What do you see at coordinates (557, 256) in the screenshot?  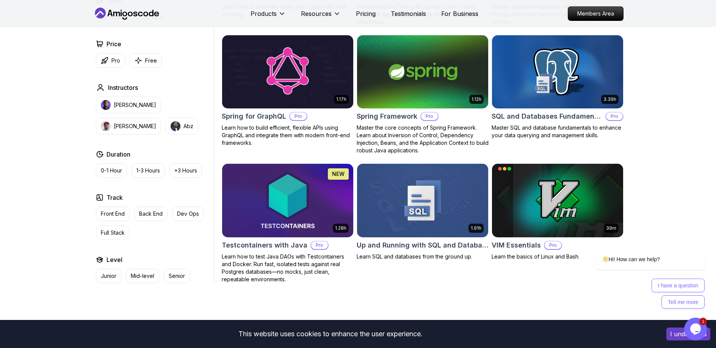 I see `p: Learn the basics of Linux and Bash.` at bounding box center [557, 256].